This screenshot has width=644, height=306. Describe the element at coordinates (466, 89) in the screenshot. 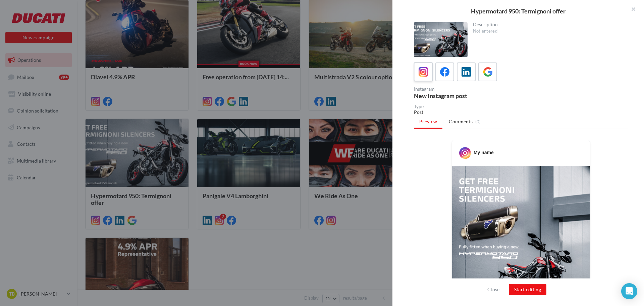

I see `div: Instagram` at that location.